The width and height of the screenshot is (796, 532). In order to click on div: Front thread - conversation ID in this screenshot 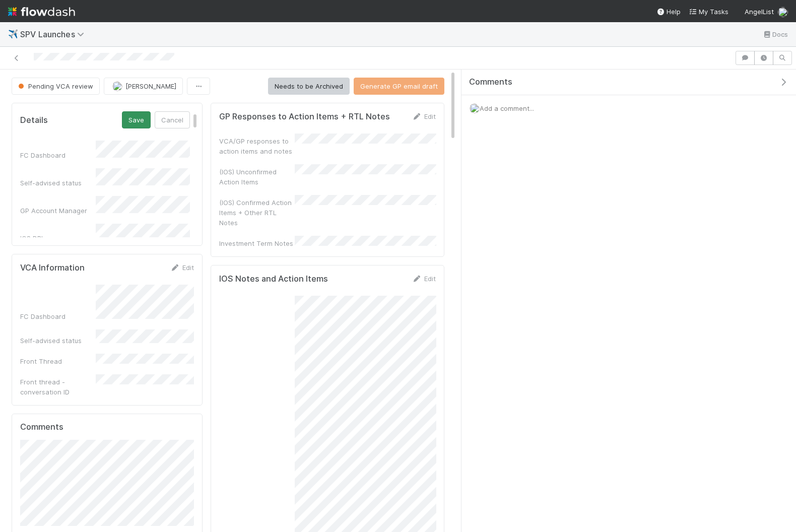, I will do `click(58, 387)`.